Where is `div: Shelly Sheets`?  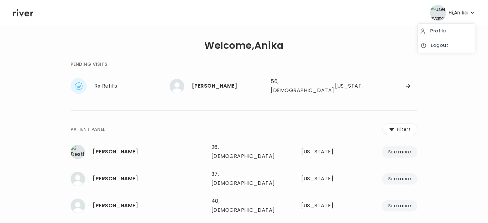
div: Shelly Sheets is located at coordinates (229, 86).